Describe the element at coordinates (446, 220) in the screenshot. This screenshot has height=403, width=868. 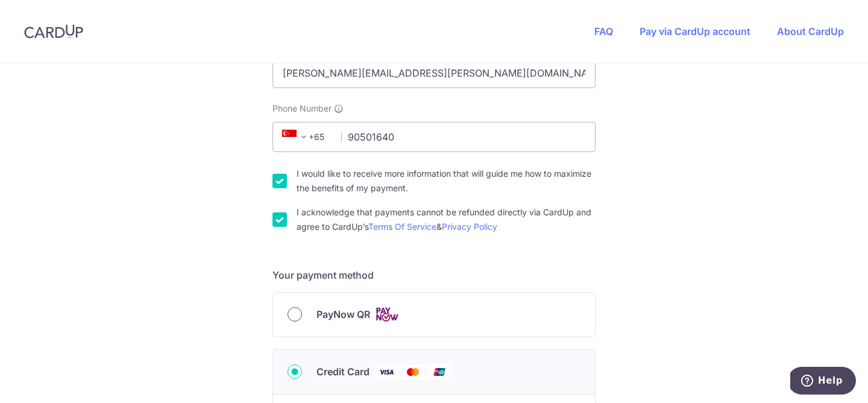
I see `label: I acknowledge that payments cannot be refunded directly via CardUp and agree to CardUp’s &` at that location.